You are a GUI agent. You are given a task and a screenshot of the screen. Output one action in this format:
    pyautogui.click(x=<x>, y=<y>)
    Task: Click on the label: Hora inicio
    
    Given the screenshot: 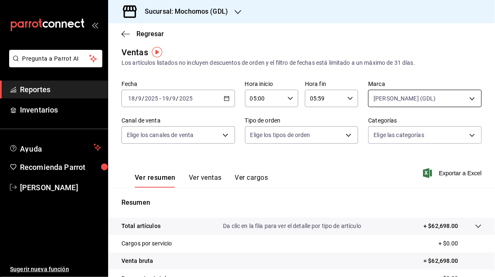 What is the action you would take?
    pyautogui.click(x=271, y=84)
    